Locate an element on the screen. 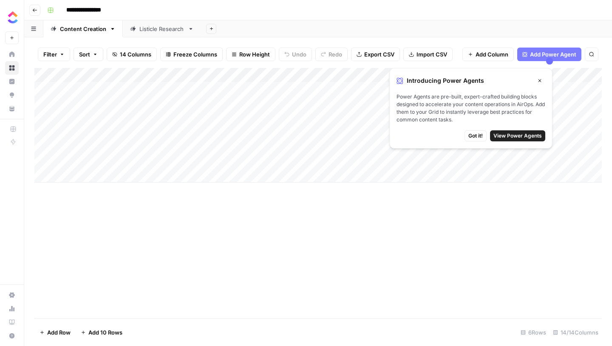 This screenshot has height=346, width=612. span: Add Column is located at coordinates (492, 54).